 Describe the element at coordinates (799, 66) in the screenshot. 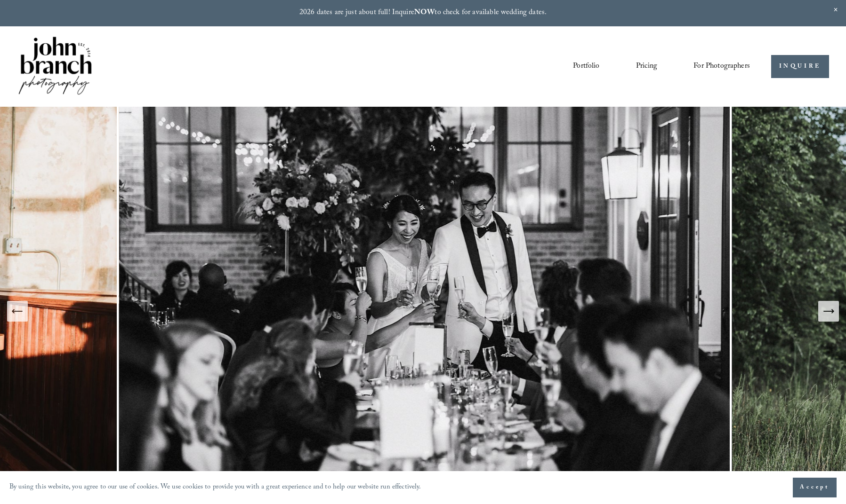

I see `a: INQUIRE` at that location.